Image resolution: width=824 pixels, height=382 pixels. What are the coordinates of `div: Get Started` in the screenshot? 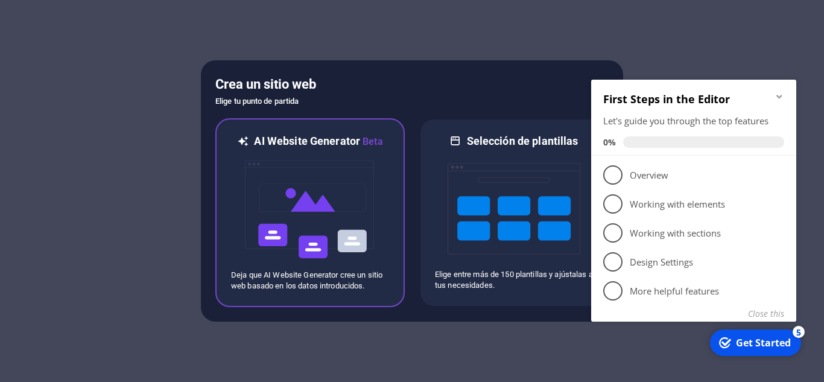 It's located at (177, 275).